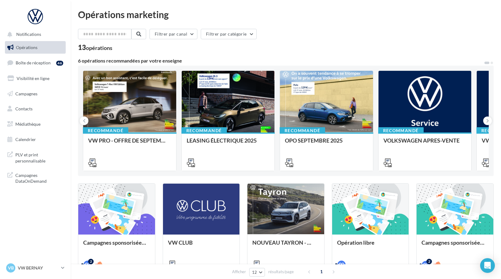  Describe the element at coordinates (228, 144) in the screenshot. I see `div: LEASING ÉLECTRIQUE 2025` at that location.